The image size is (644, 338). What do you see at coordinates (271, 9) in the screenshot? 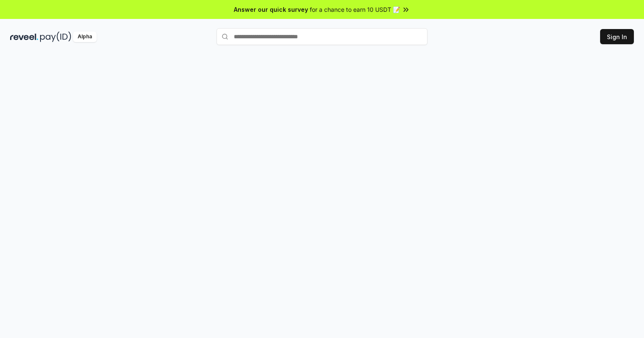
I see `span: Answer our quick survey` at bounding box center [271, 9].